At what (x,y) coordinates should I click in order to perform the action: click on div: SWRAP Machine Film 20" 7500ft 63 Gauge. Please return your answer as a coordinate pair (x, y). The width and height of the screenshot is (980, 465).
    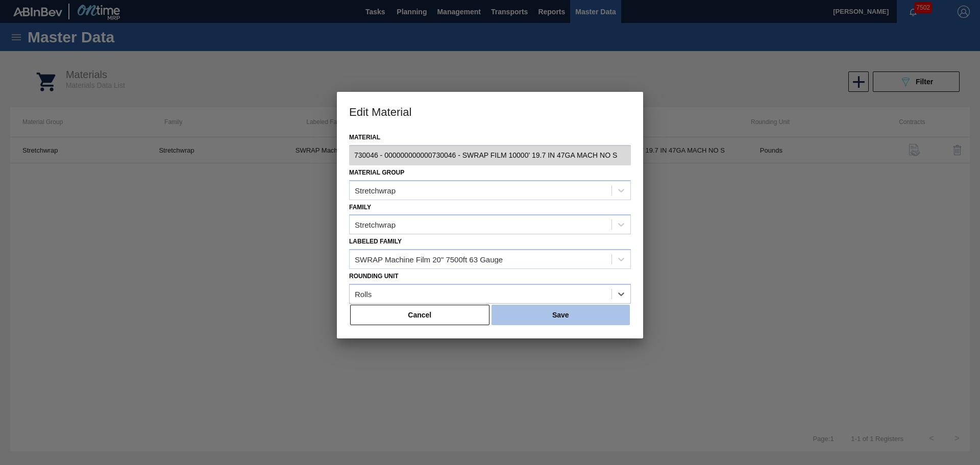
    Looking at the image, I should click on (429, 259).